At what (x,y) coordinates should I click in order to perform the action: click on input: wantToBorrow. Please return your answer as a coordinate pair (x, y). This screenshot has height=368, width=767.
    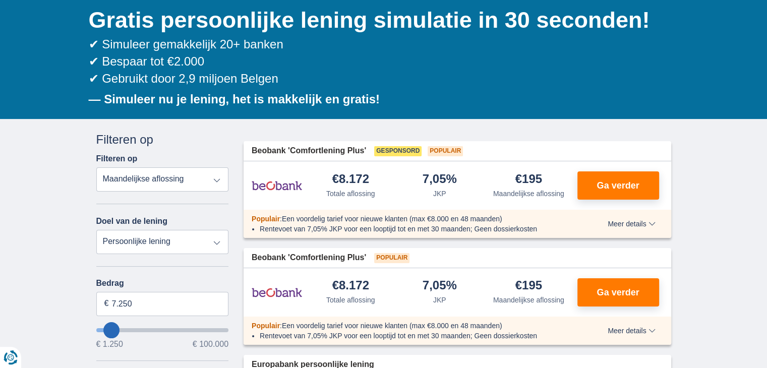
    Looking at the image, I should click on (162, 330).